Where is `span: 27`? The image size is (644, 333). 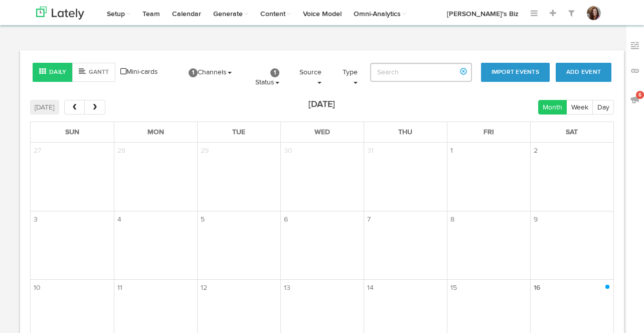 span: 27 is located at coordinates (37, 151).